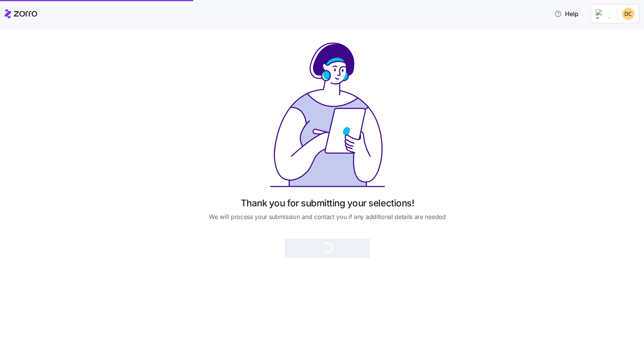  I want to click on span: Help, so click(566, 14).